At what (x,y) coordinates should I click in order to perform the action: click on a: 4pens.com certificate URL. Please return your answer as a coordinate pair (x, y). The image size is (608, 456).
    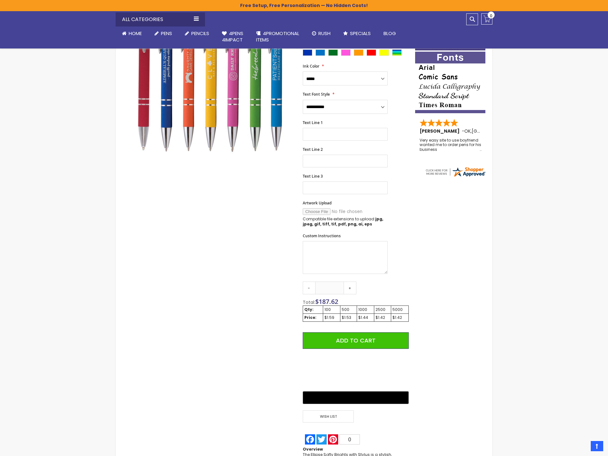
    Looking at the image, I should click on (455, 176).